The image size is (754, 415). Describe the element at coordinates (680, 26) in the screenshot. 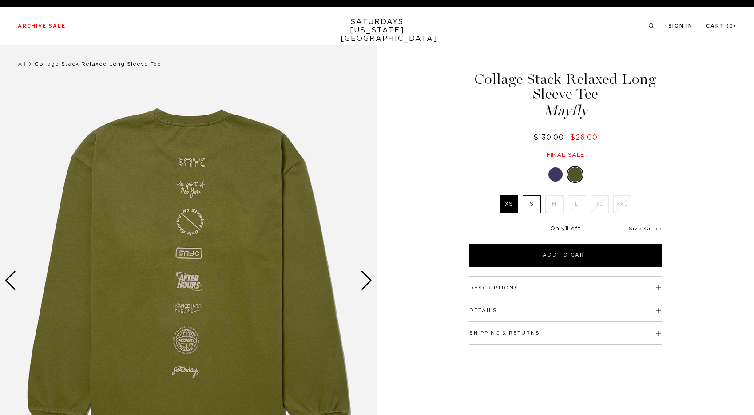

I see `a: Sign In` at that location.